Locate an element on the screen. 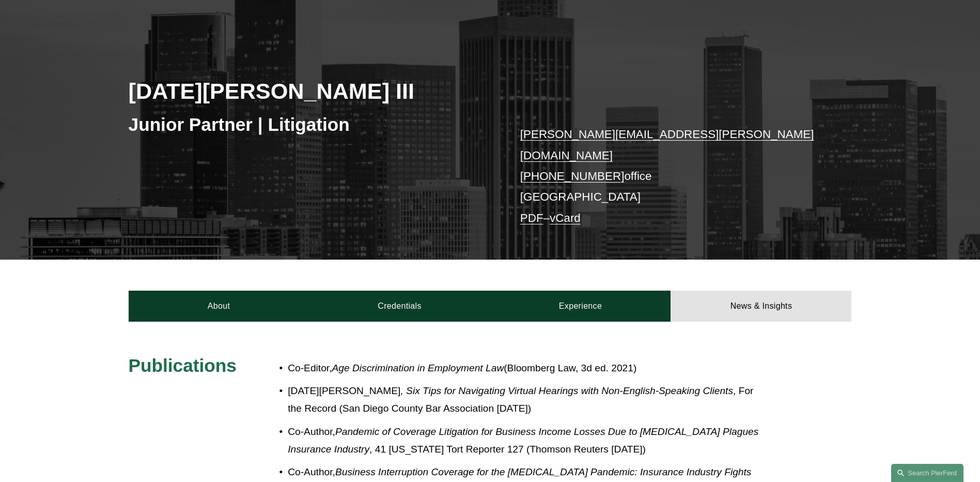 The width and height of the screenshot is (980, 482). em: Age Discrimination in Employment Law is located at coordinates (418, 368).